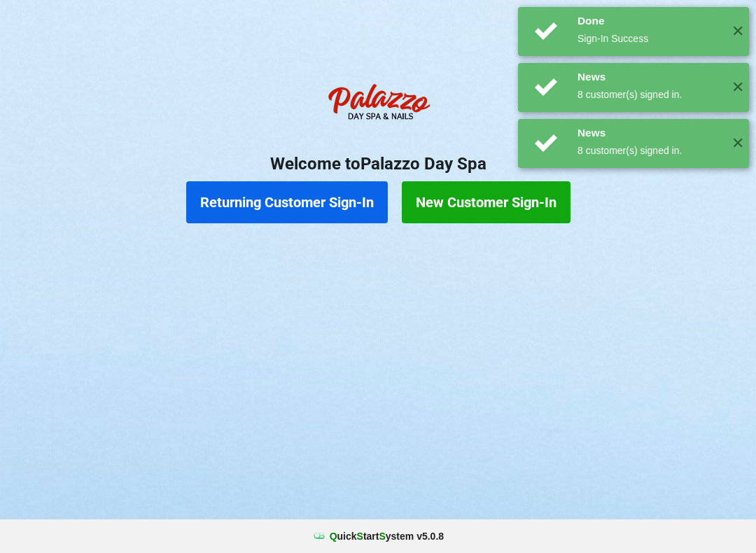 The image size is (756, 553). What do you see at coordinates (387, 536) in the screenshot?
I see `b: uick tart ystem v 5.0.8` at bounding box center [387, 536].